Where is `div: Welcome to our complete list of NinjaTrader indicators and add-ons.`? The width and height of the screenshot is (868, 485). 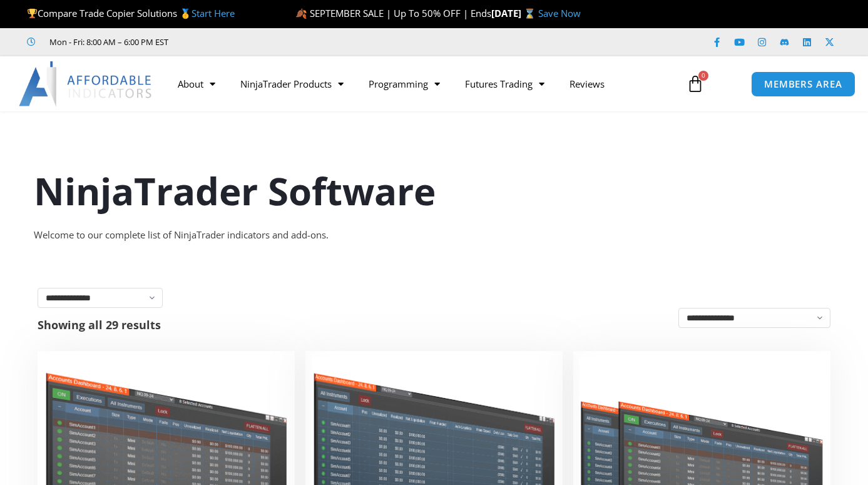
div: Welcome to our complete list of NinjaTrader indicators and add-ons. is located at coordinates (435, 235).